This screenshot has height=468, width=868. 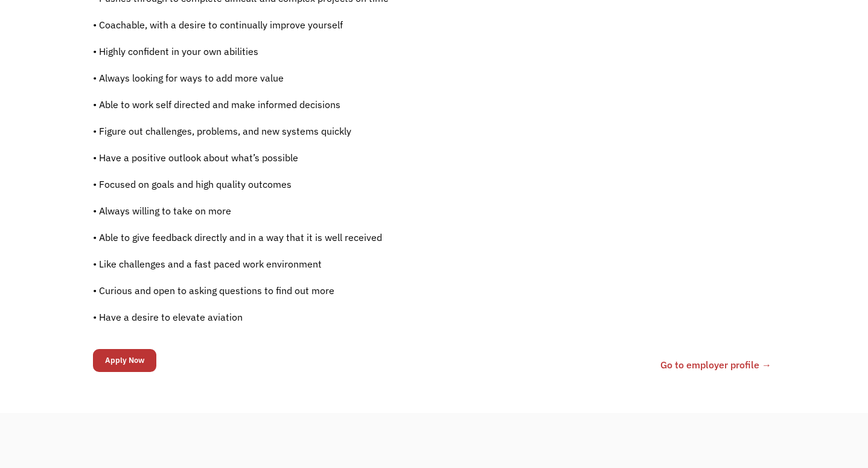 I want to click on p: • Able to work self directed and make informed decisions, so click(x=345, y=104).